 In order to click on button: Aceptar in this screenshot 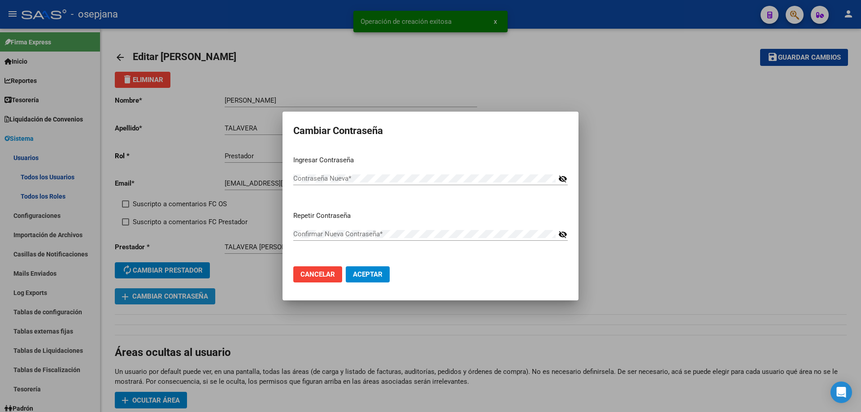, I will do `click(368, 274)`.